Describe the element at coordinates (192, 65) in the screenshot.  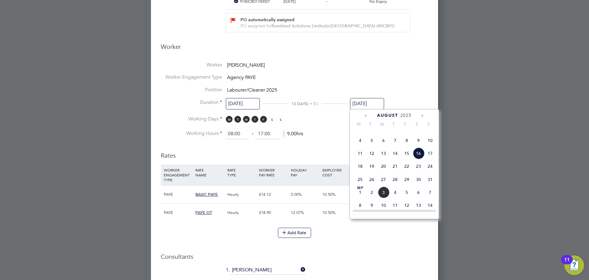
I see `label: Worker` at that location.